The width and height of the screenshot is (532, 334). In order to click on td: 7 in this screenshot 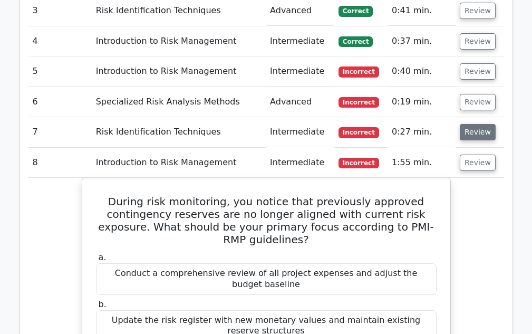, I will do `click(60, 132)`.